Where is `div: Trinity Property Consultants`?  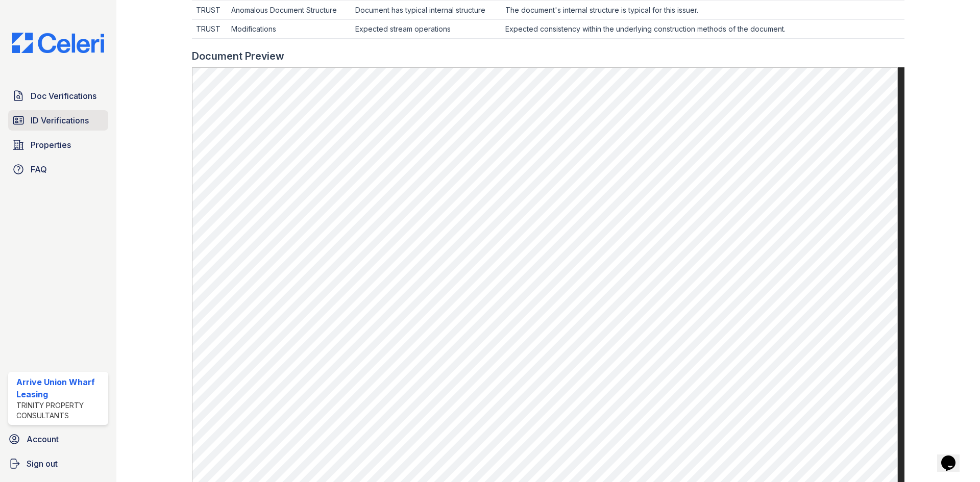
div: Trinity Property Consultants is located at coordinates (61, 411).